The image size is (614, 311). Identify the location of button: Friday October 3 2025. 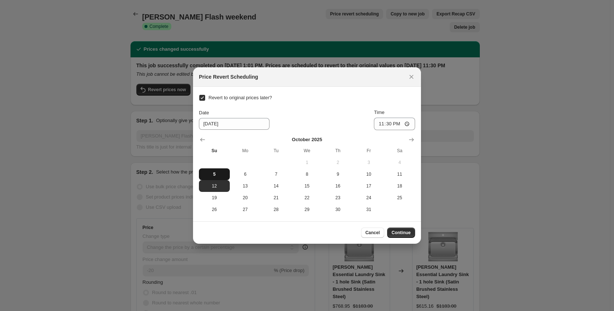
(369, 163).